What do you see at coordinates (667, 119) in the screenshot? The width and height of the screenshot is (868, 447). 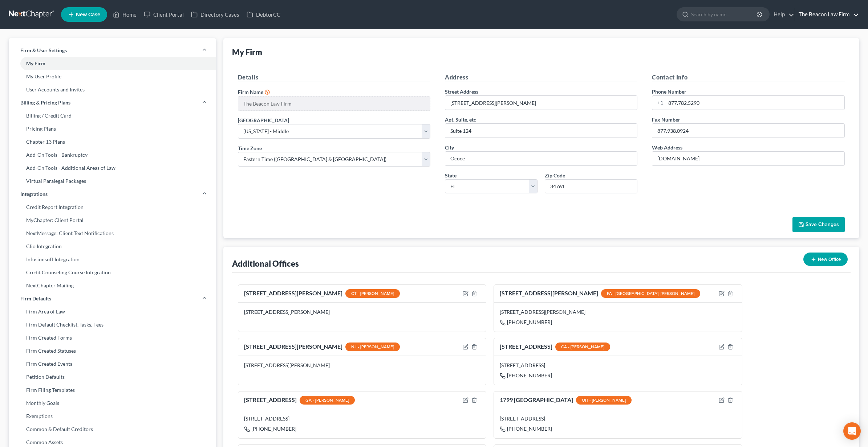 I see `label: Fax Number` at bounding box center [667, 119].